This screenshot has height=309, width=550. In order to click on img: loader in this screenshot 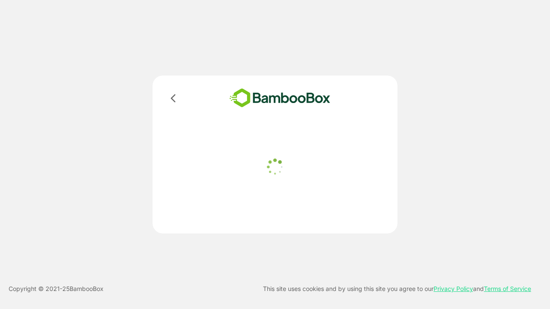, I will do `click(275, 167)`.